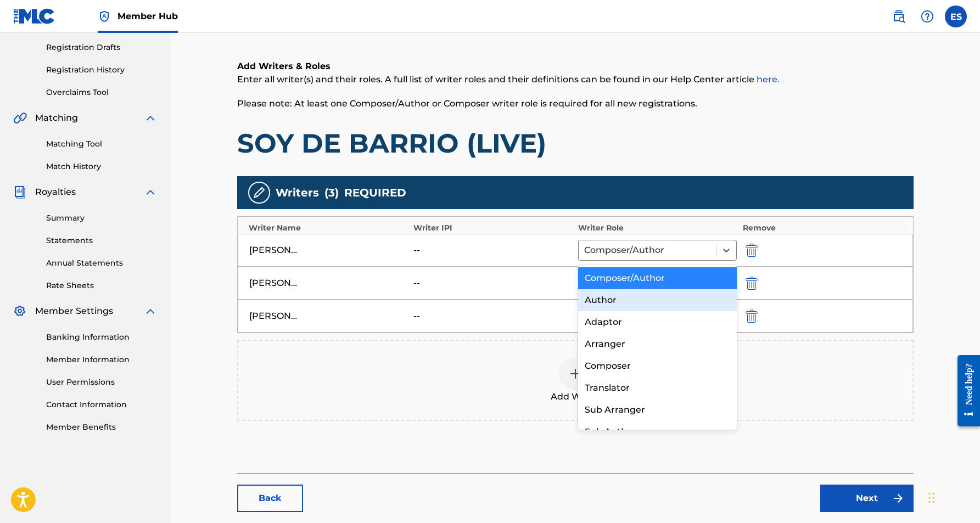  I want to click on img: help, so click(927, 16).